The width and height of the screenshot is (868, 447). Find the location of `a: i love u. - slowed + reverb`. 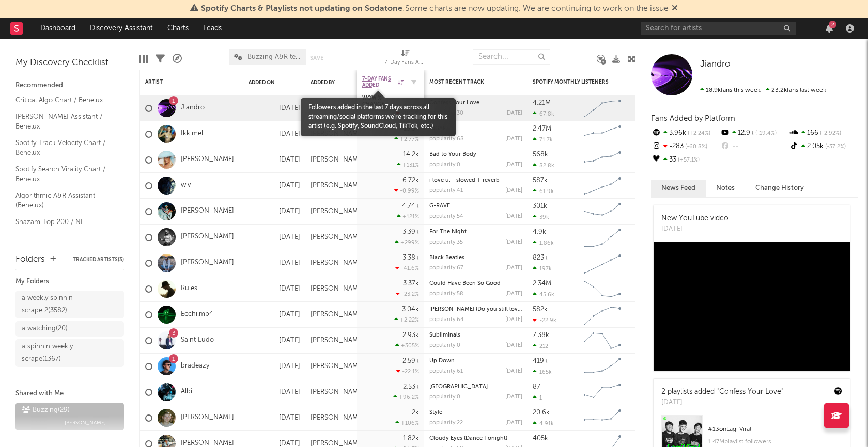

a: i love u. - slowed + reverb is located at coordinates (464, 180).